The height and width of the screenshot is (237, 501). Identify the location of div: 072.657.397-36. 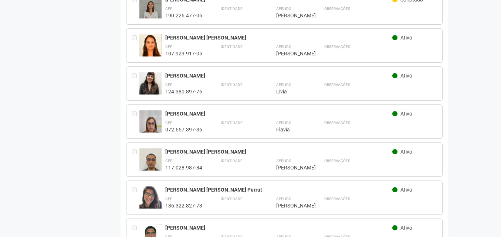
(184, 130).